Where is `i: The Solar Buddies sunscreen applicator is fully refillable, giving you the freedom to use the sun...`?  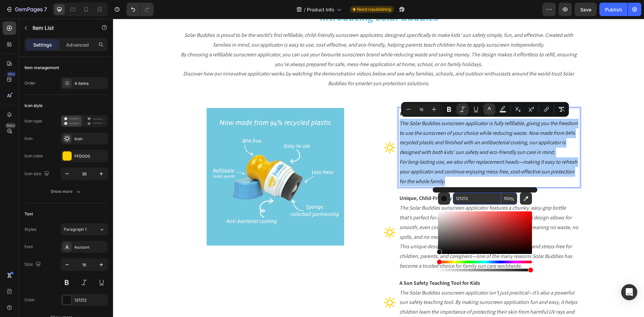
i: The Solar Buddies sunscreen applicator is fully refillable, giving you the freedom to use the sun... is located at coordinates (375, 119).